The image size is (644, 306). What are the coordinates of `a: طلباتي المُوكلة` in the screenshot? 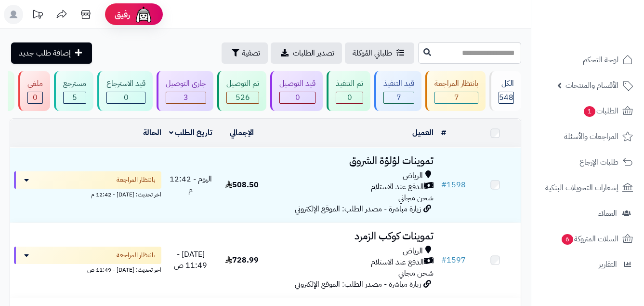 It's located at (380, 53).